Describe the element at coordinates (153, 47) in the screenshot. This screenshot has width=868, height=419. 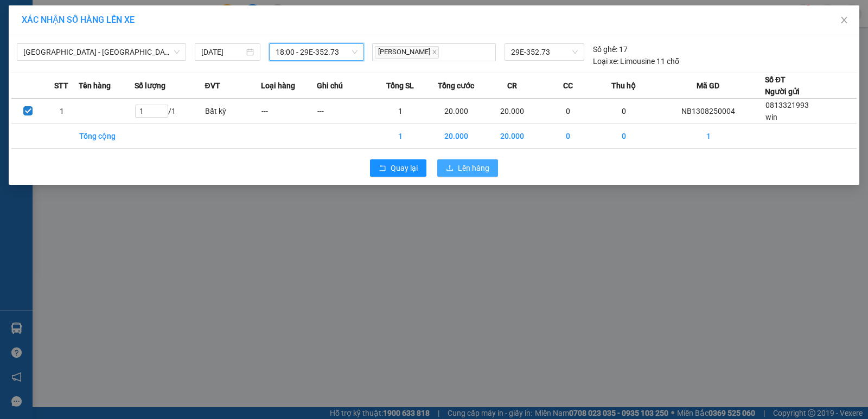
I see `li: Hotline: 19003086` at that location.